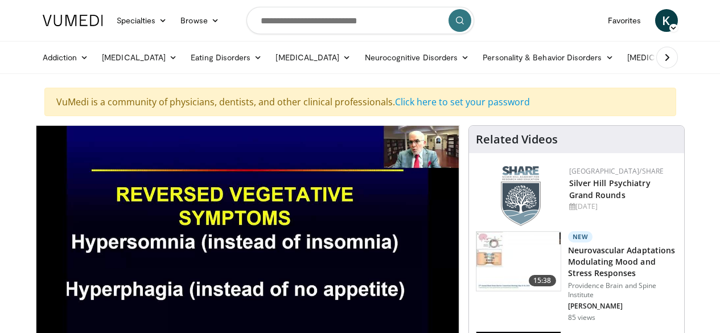 The height and width of the screenshot is (333, 720). What do you see at coordinates (666, 20) in the screenshot?
I see `span: K` at bounding box center [666, 20].